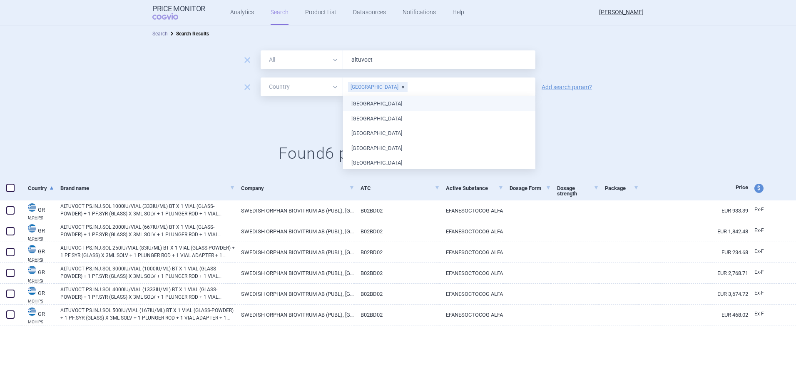 This screenshot has height=385, width=796. Describe the element at coordinates (693, 293) in the screenshot. I see `a: EUR 3,674.72` at that location.